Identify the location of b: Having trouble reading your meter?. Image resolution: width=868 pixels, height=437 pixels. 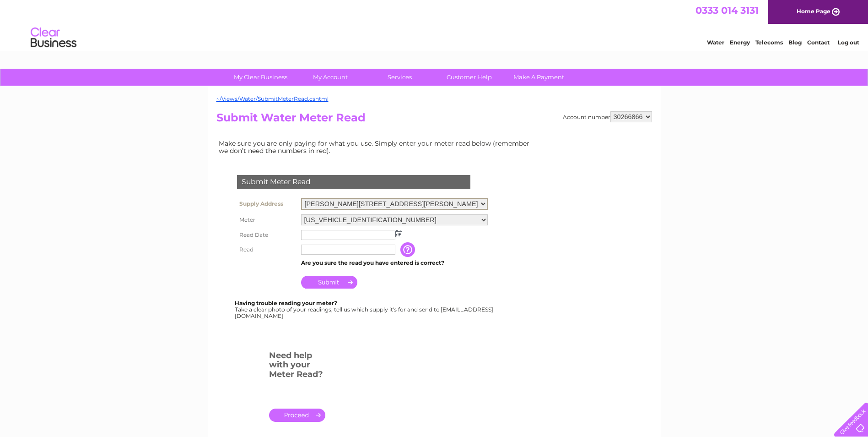
(286, 303).